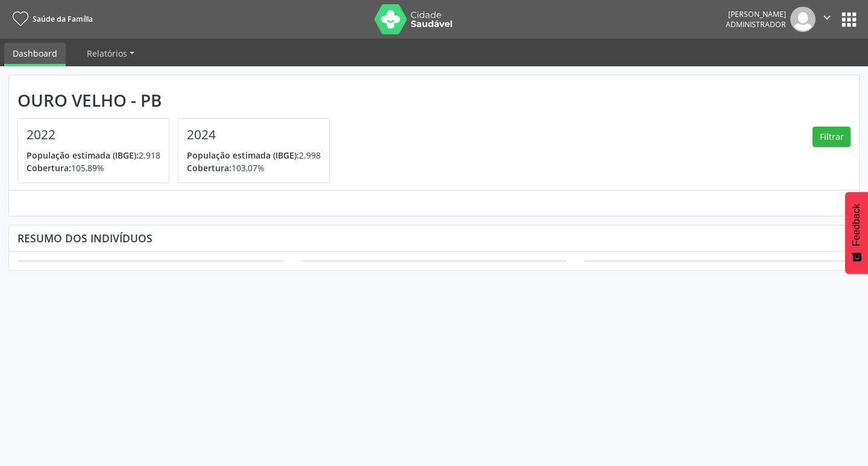  I want to click on h4: 2022, so click(93, 135).